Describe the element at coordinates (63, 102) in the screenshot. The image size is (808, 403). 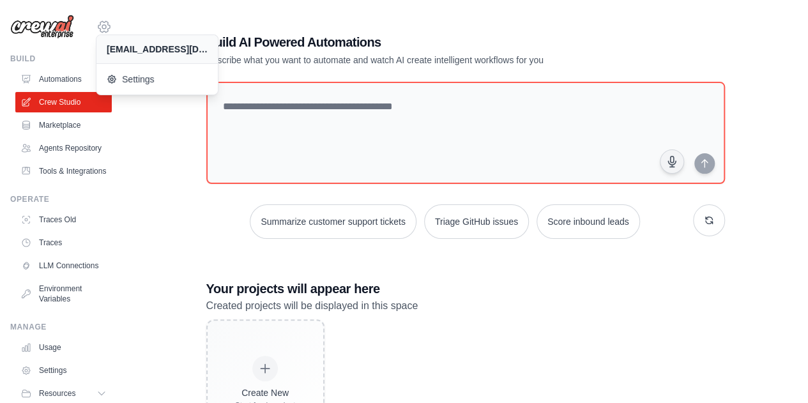
I see `a: Crew Studio` at that location.